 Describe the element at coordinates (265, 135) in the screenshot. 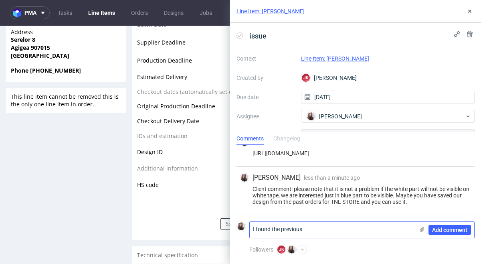

I see `label: Workflow` at that location.